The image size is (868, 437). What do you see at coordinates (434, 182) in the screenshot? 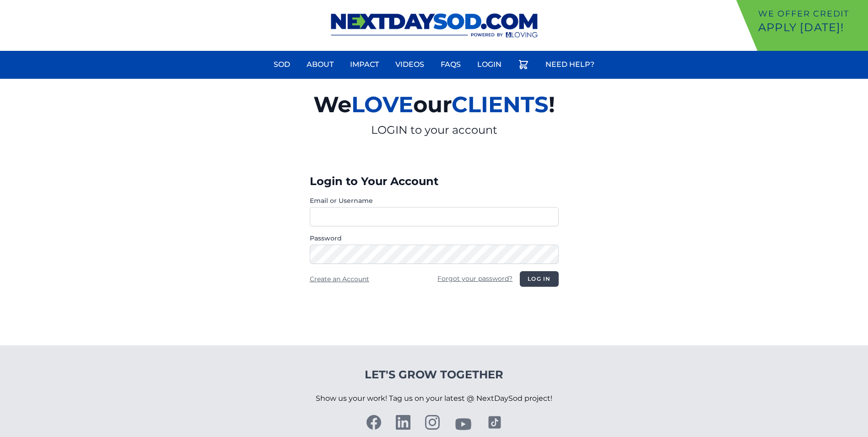
I see `h3: Login to Your Account` at bounding box center [434, 182].